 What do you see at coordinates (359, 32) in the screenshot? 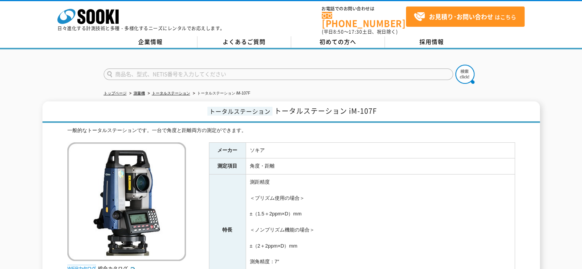
I see `span: (平日 ～ 土日、祝日除く)` at bounding box center [359, 32].